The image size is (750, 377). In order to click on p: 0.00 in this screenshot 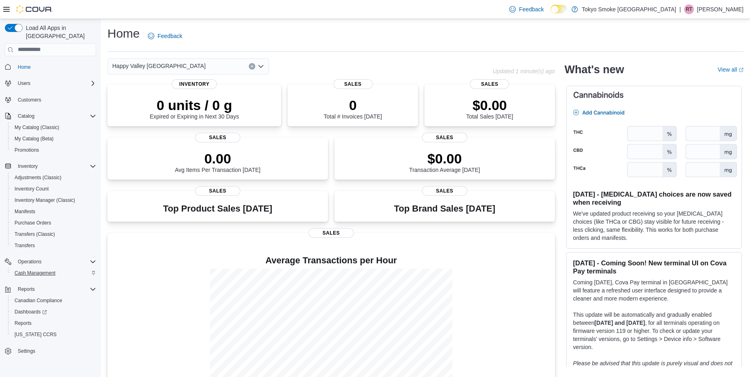, I will do `click(218, 158)`.